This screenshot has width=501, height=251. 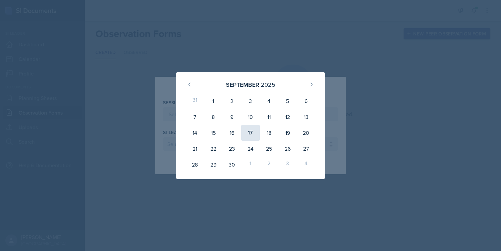 I want to click on div: 5, so click(x=288, y=101).